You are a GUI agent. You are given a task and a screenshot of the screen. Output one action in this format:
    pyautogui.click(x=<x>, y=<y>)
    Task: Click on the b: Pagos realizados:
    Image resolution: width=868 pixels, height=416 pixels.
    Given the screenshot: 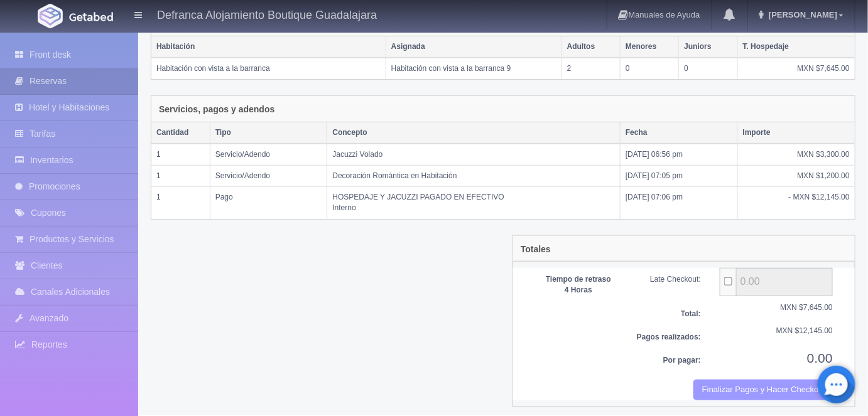 What is the action you would take?
    pyautogui.click(x=669, y=337)
    